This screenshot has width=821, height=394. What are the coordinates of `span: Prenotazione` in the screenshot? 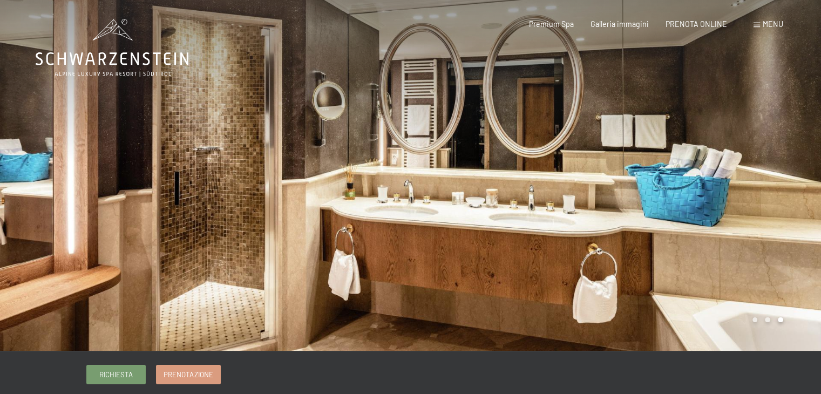 It's located at (188, 375).